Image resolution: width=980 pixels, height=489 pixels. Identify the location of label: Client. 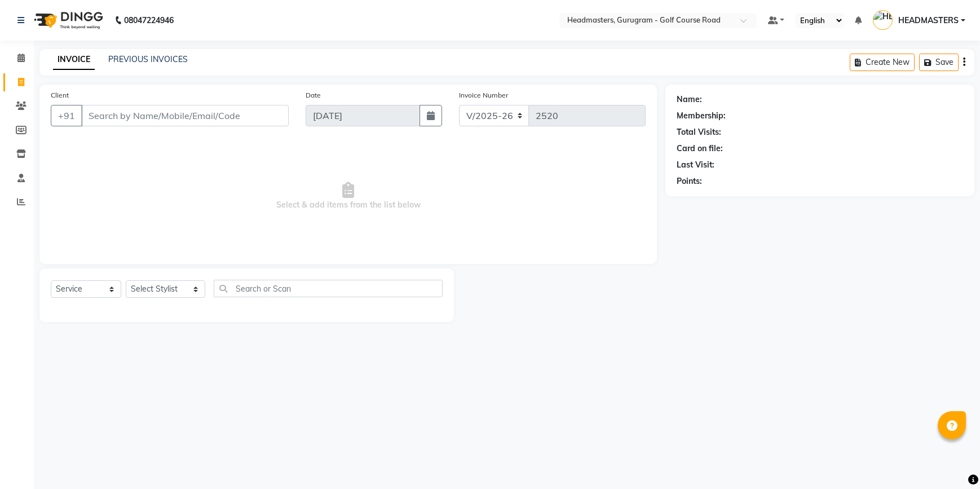
(60, 95).